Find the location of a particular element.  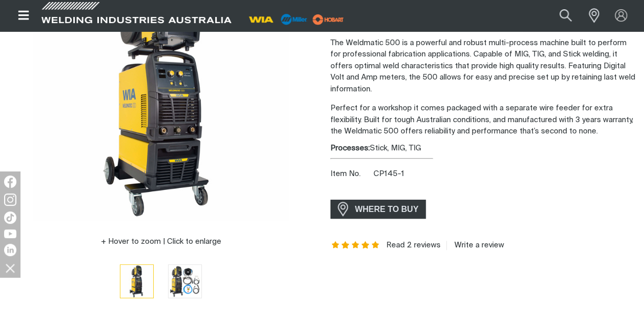

img: TikTok is located at coordinates (10, 218).